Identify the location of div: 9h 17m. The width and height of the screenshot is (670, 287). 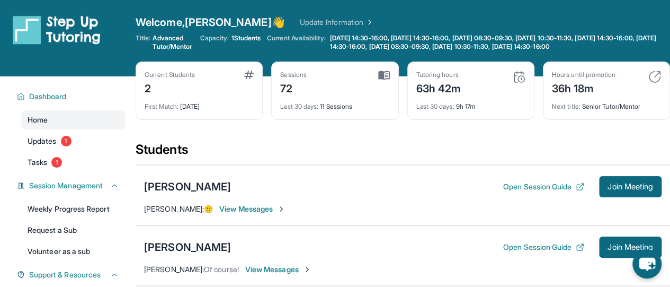
(471, 103).